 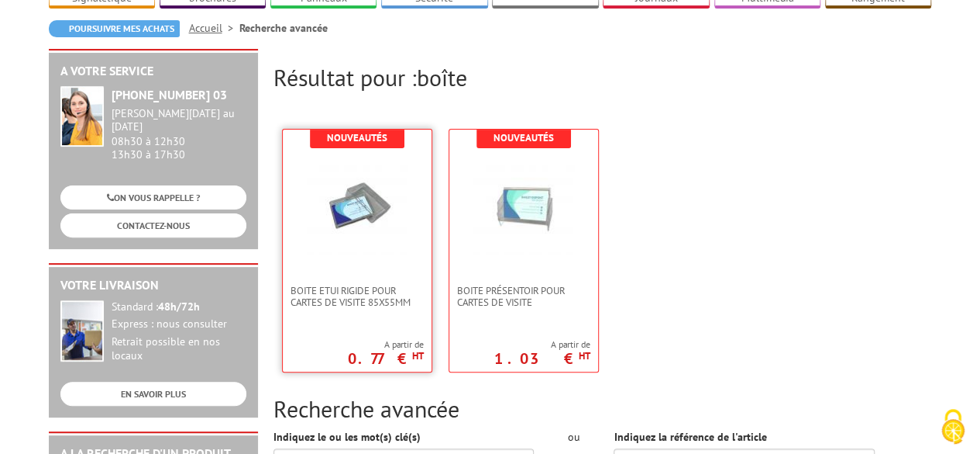 What do you see at coordinates (690, 437) in the screenshot?
I see `label: Indiquez la référence de l'article` at bounding box center [690, 437].